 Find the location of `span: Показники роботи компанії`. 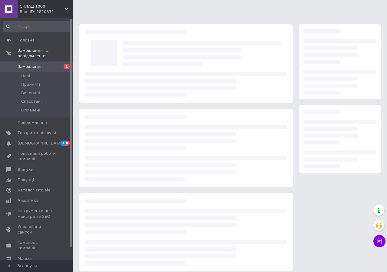

span: Показники роботи компанії is located at coordinates (37, 156).